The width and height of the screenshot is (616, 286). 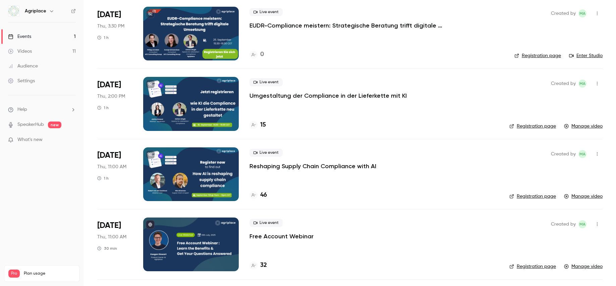 I want to click on div: Jul 10 Thu, 11:00 AM (Europe/Amsterdam), so click(x=115, y=244).